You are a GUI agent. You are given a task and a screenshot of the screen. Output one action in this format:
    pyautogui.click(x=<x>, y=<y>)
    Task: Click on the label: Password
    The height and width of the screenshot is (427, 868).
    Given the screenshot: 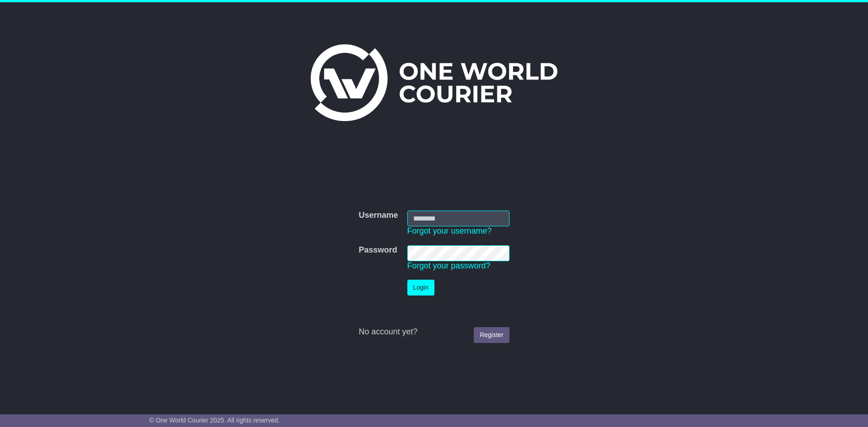 What is the action you would take?
    pyautogui.click(x=377, y=251)
    